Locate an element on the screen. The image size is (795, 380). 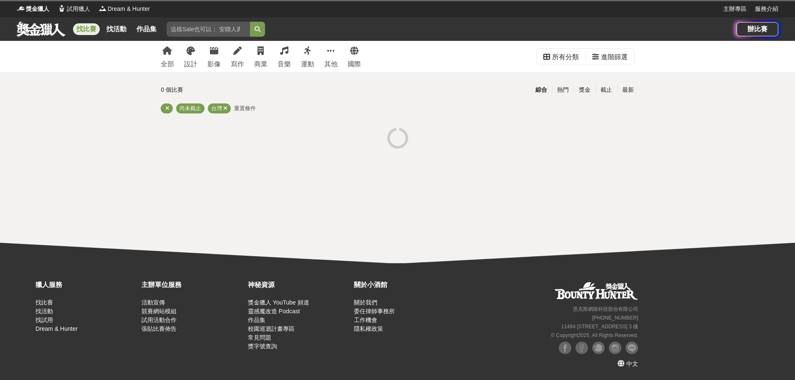
div: 主辦單位服務 is located at coordinates (192, 285).